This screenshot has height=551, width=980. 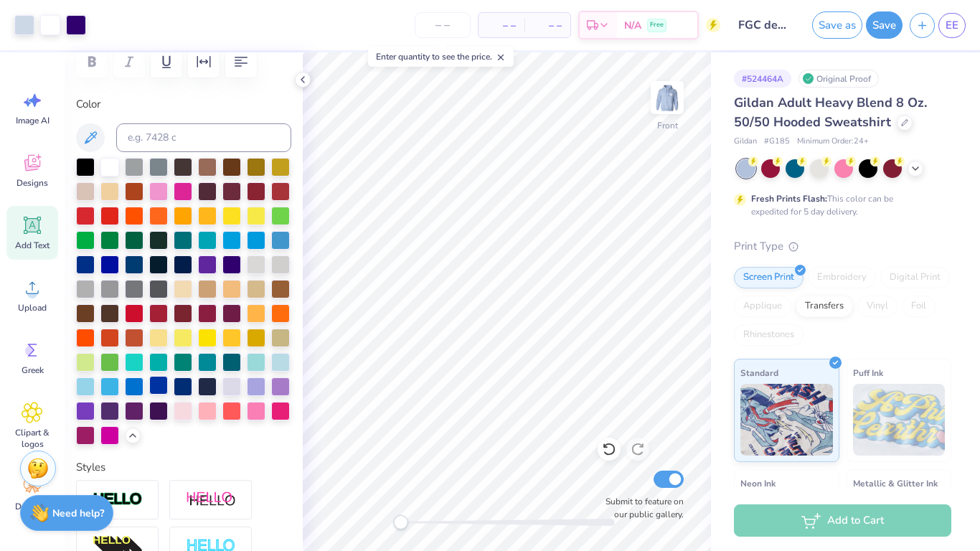 What do you see at coordinates (211, 500) in the screenshot?
I see `img: Shadow` at bounding box center [211, 500].